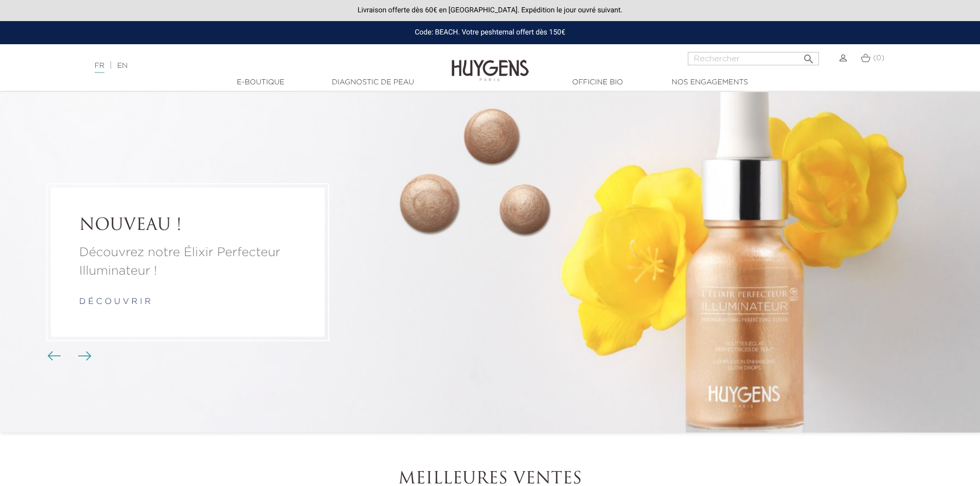  Describe the element at coordinates (878, 58) in the screenshot. I see `span: (0)` at that location.